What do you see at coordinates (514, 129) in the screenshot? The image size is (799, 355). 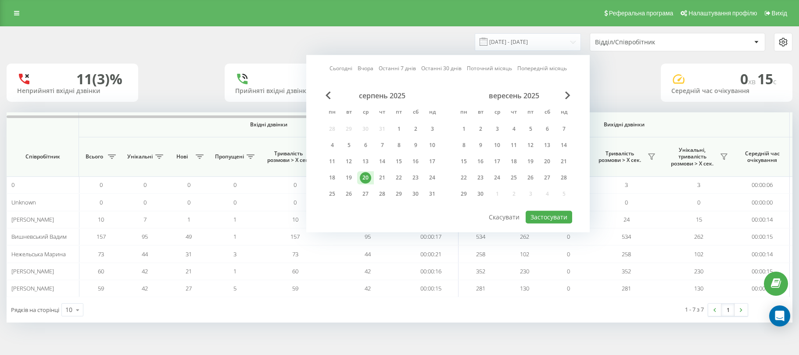 I see `div: чт 4 вер 2025 р.` at bounding box center [514, 129].